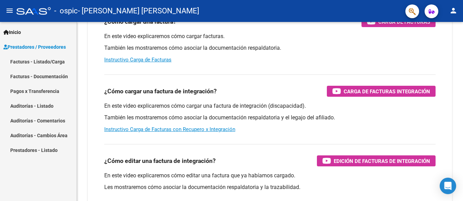 The image size is (463, 201). Describe the element at coordinates (270, 48) in the screenshot. I see `p: También les mostraremos cómo asociar la documentación respaldatoria.` at that location.